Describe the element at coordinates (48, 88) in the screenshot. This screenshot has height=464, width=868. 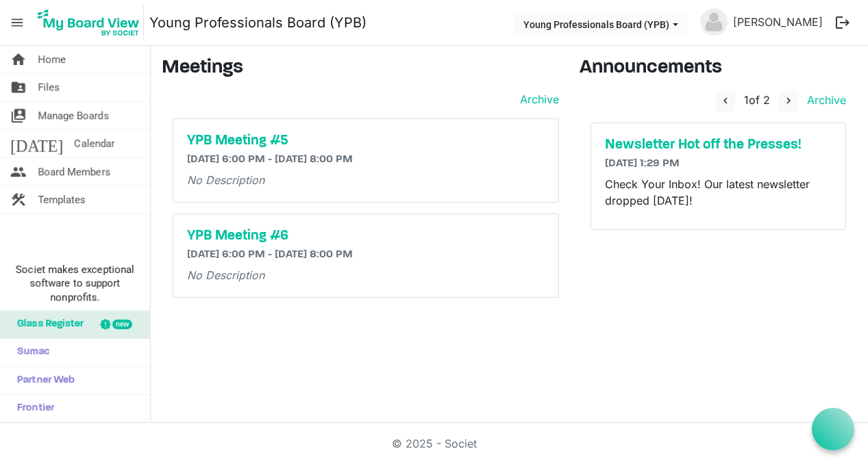
I see `span: Files` at that location.